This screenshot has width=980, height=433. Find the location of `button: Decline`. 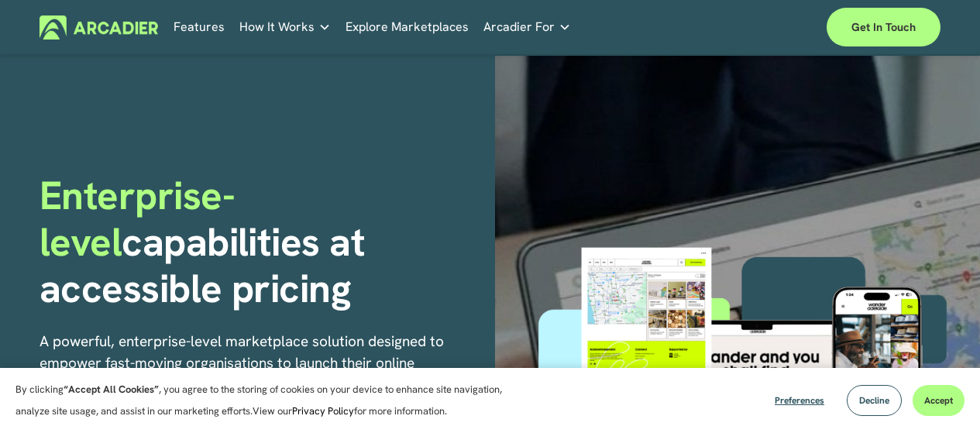

button: Decline is located at coordinates (875, 400).